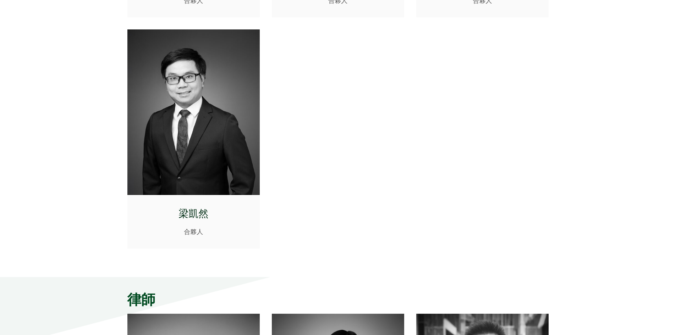  What do you see at coordinates (193, 232) in the screenshot?
I see `p: 合夥人` at bounding box center [193, 232].